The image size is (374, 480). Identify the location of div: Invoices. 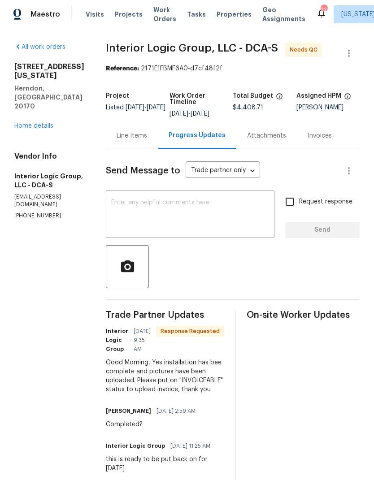
(320, 136).